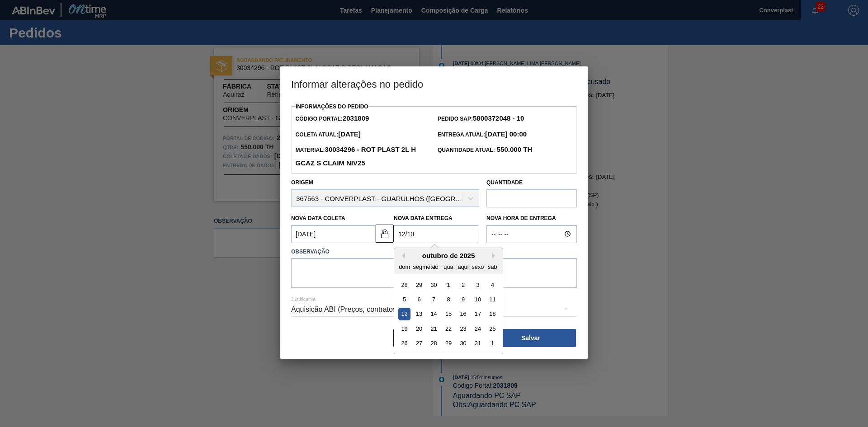 The image size is (868, 427). Describe the element at coordinates (463, 329) in the screenshot. I see `div: Choose quinta-feira, 23 de outubro de 2025` at that location.